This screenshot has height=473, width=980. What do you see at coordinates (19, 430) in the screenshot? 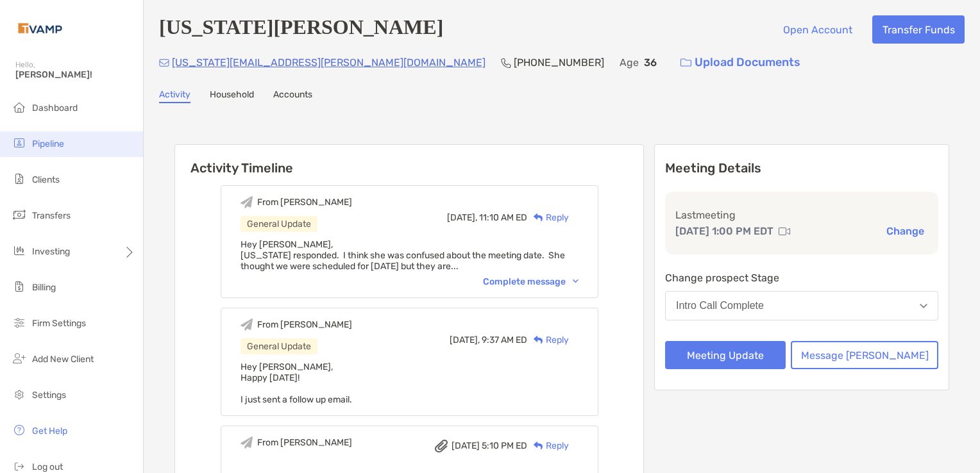
I see `img: get-help icon` at bounding box center [19, 430].